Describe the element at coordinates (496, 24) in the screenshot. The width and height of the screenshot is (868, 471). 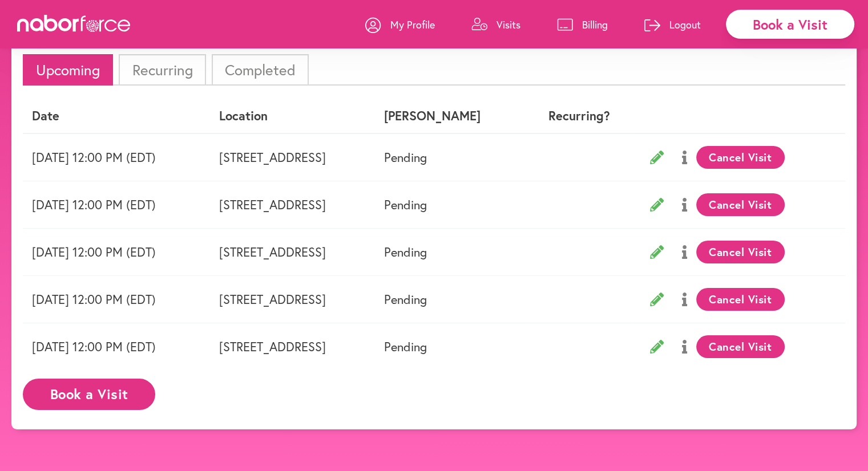
I see `a: Visits` at that location.